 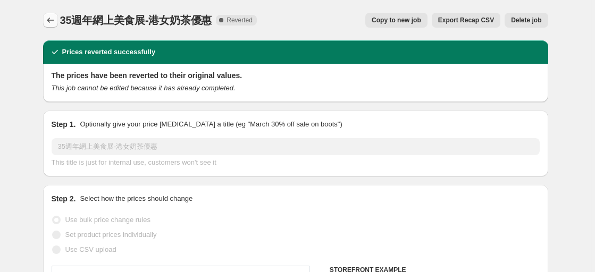 I want to click on h2: Step 2., so click(x=64, y=199).